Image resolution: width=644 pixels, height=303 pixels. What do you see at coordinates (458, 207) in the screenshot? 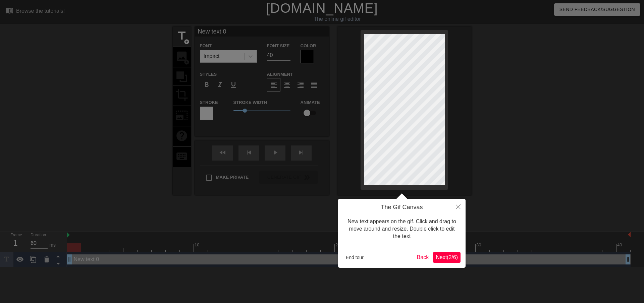
I see `button: Close` at bounding box center [458, 207].